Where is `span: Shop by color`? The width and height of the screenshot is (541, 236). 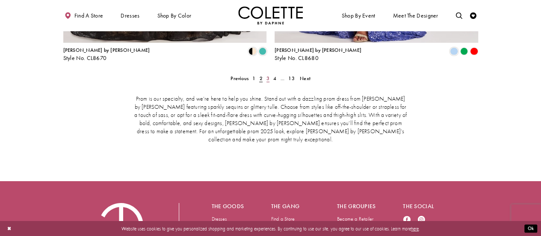 span: Shop by color is located at coordinates (174, 15).